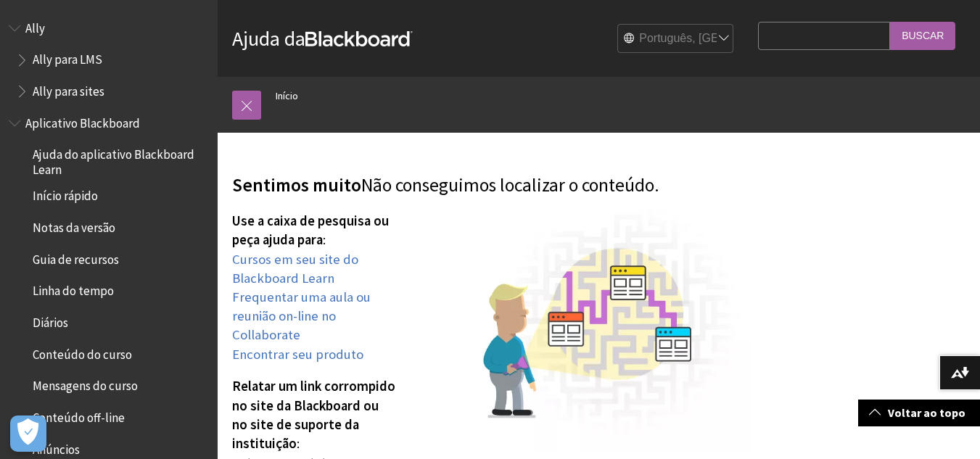 This screenshot has height=459, width=980. What do you see at coordinates (297, 185) in the screenshot?
I see `span: Sentimos muito` at bounding box center [297, 185].